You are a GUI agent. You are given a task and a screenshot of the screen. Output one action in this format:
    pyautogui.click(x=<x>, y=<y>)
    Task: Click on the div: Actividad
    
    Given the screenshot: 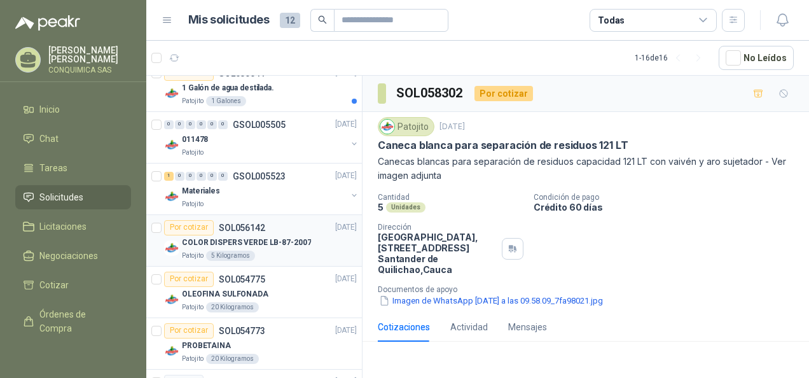 What is the action you would take?
    pyautogui.click(x=469, y=327)
    